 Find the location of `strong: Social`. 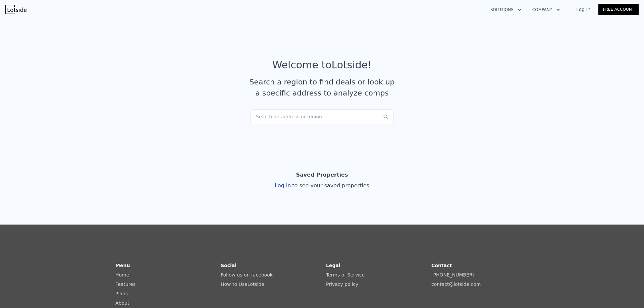

strong: Social is located at coordinates (228, 265).